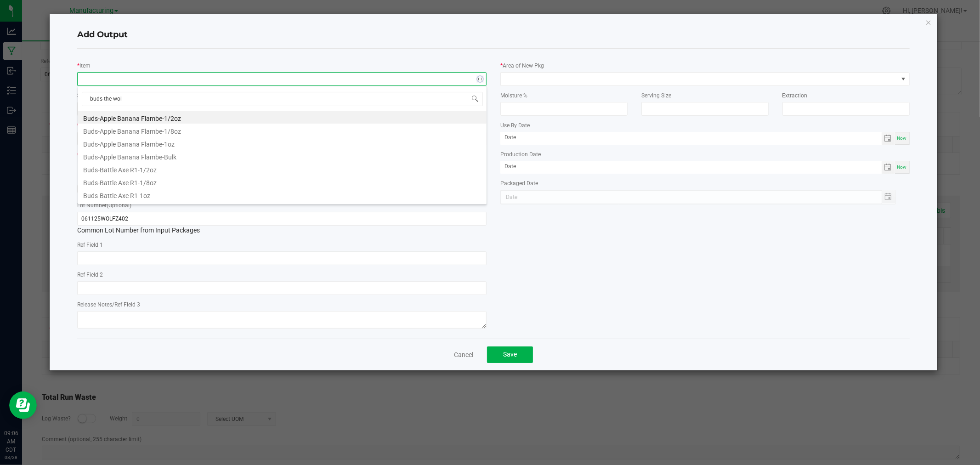 The height and width of the screenshot is (465, 980). I want to click on button: Save, so click(510, 355).